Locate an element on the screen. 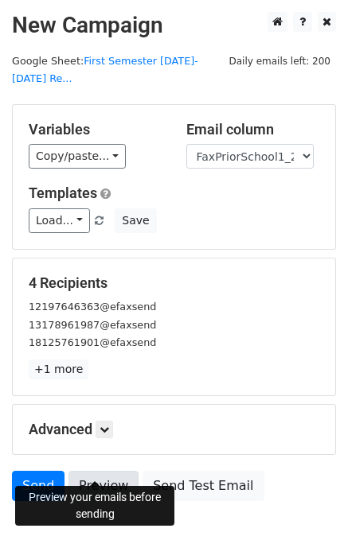  a: Templates is located at coordinates (63, 192).